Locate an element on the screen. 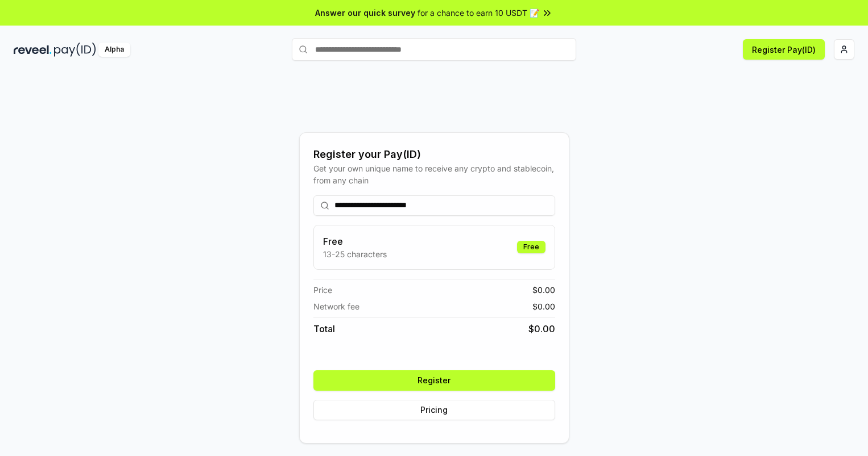  div: Free is located at coordinates (532, 247).